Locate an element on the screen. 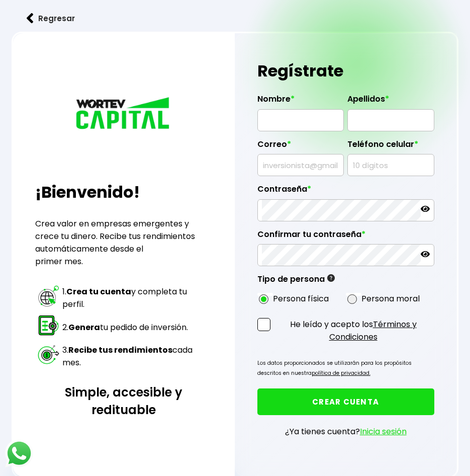 The image size is (470, 476). strong: Recibe tus rendimientos is located at coordinates (120, 350).